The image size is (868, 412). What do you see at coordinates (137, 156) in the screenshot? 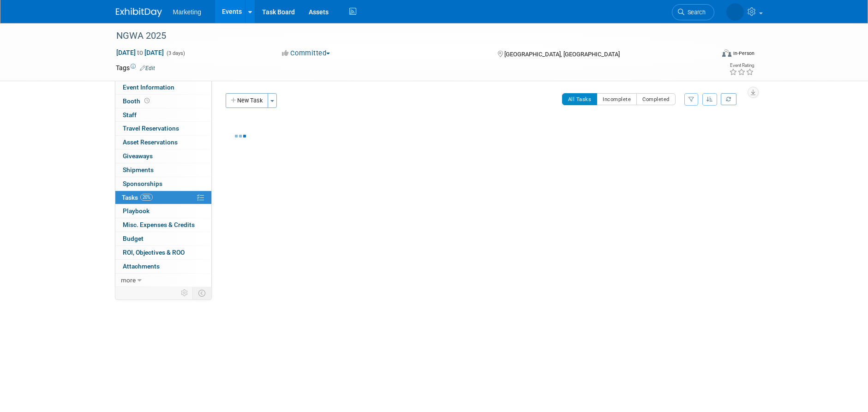
I see `span: Giveaways` at bounding box center [137, 156].